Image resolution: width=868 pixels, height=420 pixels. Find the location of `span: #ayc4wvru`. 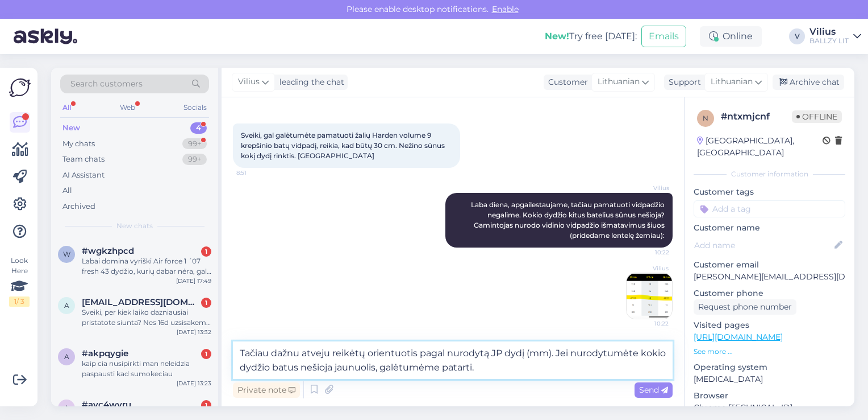

span: #ayc4wvru is located at coordinates (106, 404).